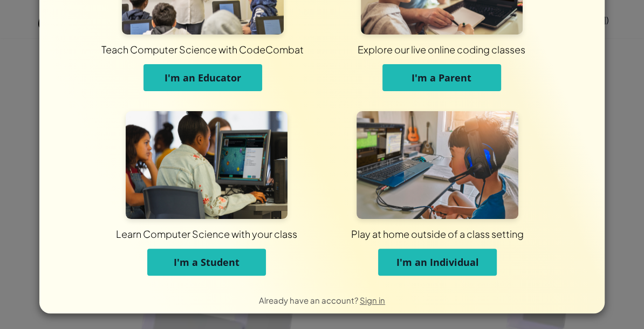 This screenshot has width=644, height=329. I want to click on span: I'm an Individual, so click(438, 262).